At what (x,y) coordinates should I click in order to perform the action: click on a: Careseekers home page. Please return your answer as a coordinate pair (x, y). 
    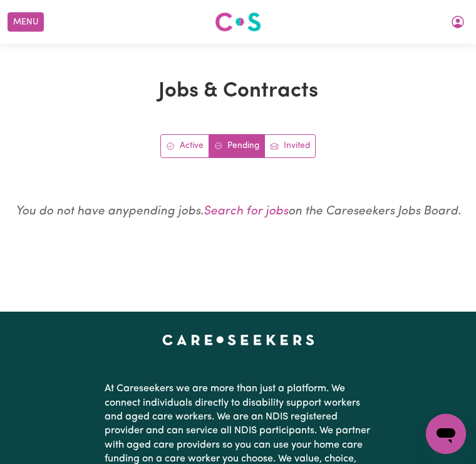
    Looking at the image, I should click on (238, 339).